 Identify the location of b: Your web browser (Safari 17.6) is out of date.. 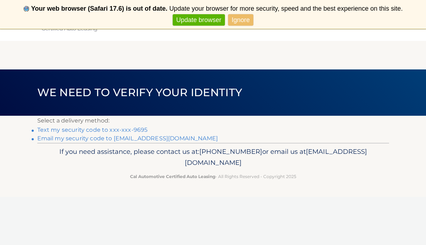
(100, 9).